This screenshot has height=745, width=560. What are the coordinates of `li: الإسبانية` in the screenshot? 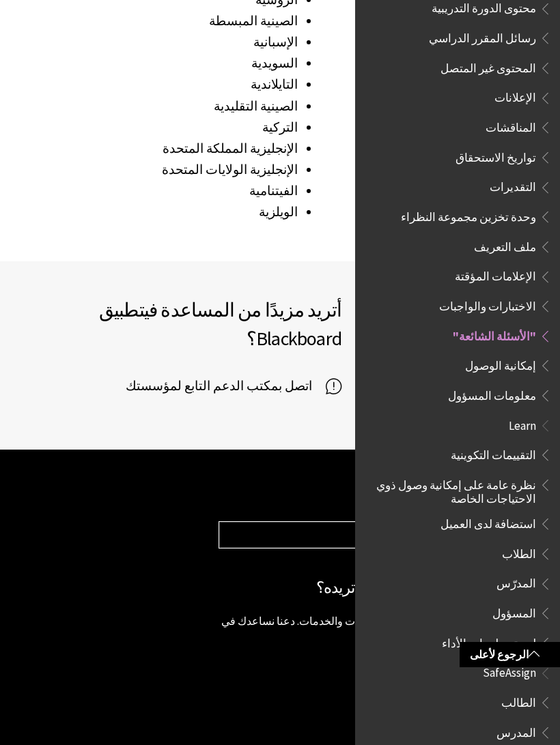 It's located at (155, 42).